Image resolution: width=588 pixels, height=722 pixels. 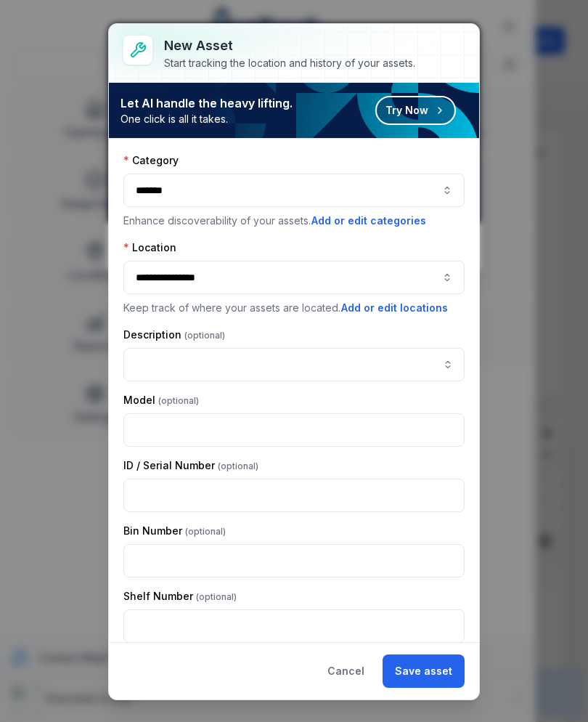 What do you see at coordinates (206, 103) in the screenshot?
I see `strong: Let AI handle the heavy lifting.` at bounding box center [206, 103].